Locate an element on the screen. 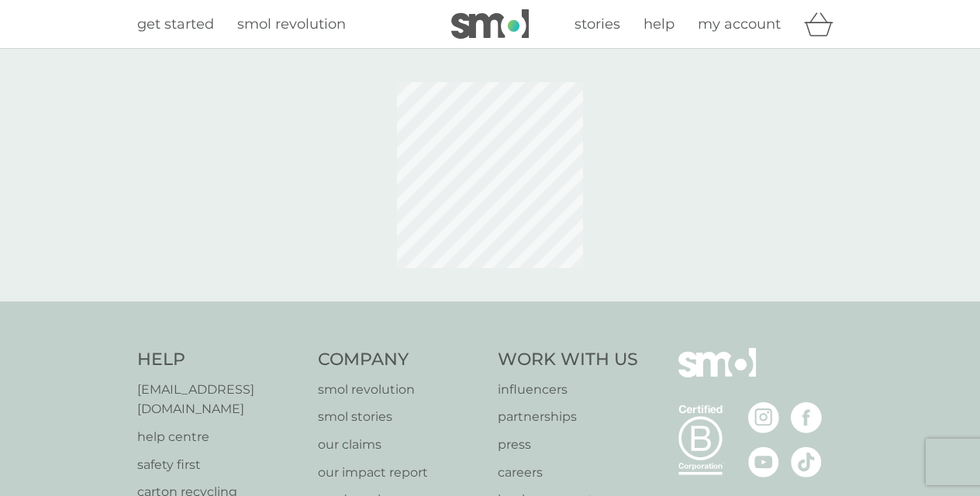 Image resolution: width=980 pixels, height=496 pixels. a: press is located at coordinates (567, 445).